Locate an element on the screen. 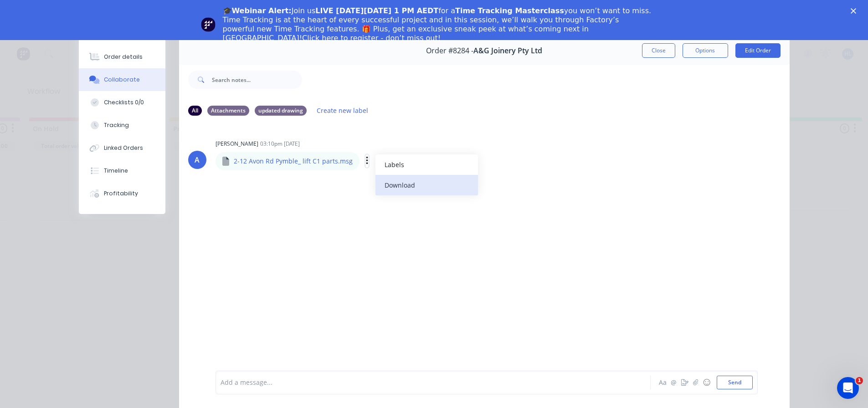 The height and width of the screenshot is (408, 868). button: Tracking is located at coordinates (122, 125).